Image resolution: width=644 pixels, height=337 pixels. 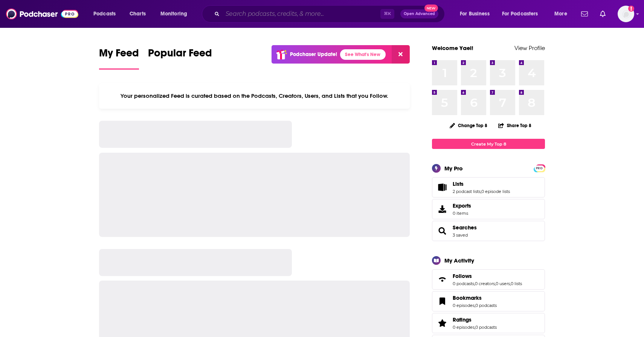 I want to click on a: Create My Top 8, so click(x=488, y=144).